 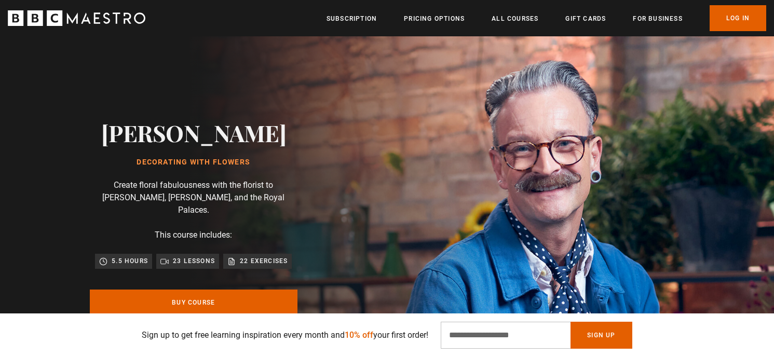 What do you see at coordinates (586, 19) in the screenshot?
I see `a: Gift Cards` at bounding box center [586, 19].